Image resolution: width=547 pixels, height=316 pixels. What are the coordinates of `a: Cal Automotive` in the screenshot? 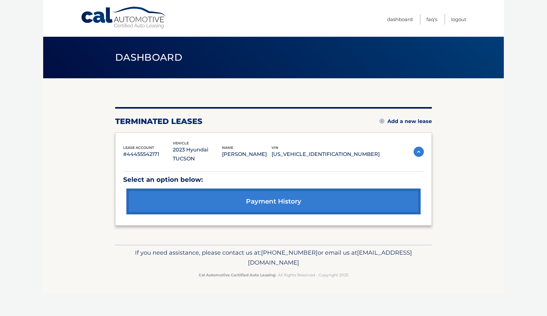 It's located at (124, 18).